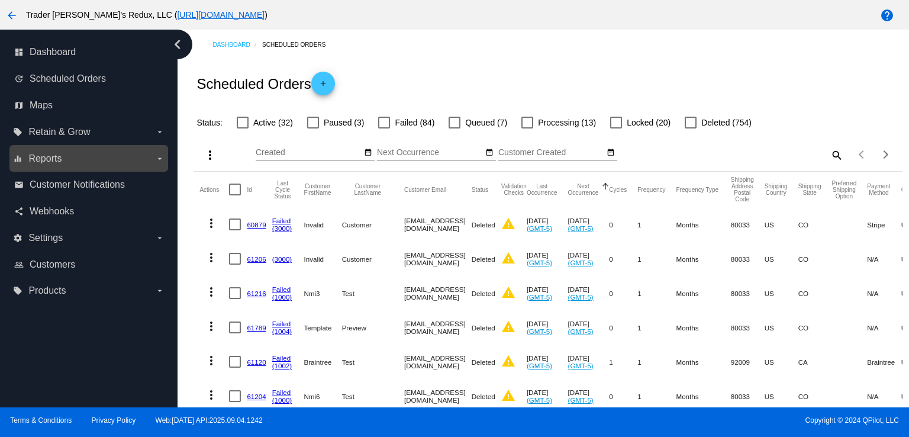  Describe the element at coordinates (282, 297) in the screenshot. I see `a: (1000)` at that location.